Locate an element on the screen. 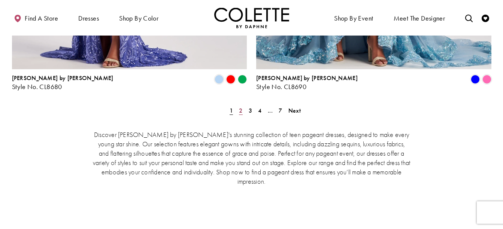 The width and height of the screenshot is (503, 229). span: Shop by color is located at coordinates (139, 18).